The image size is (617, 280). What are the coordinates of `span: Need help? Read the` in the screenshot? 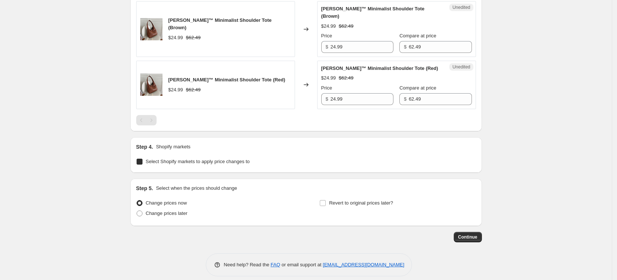 It's located at (247, 265).